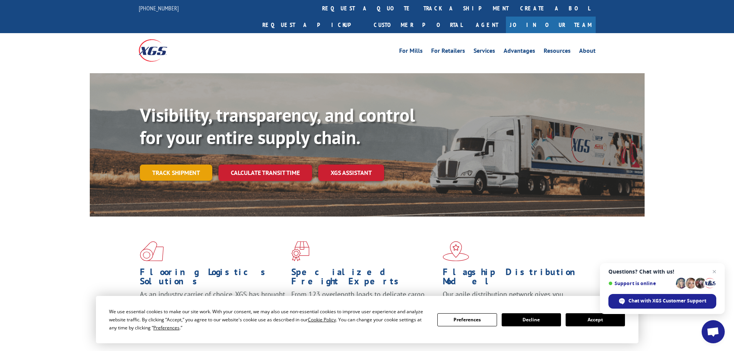  I want to click on b: Visibility, transparency, and control for your entire supply chain., so click(277, 126).